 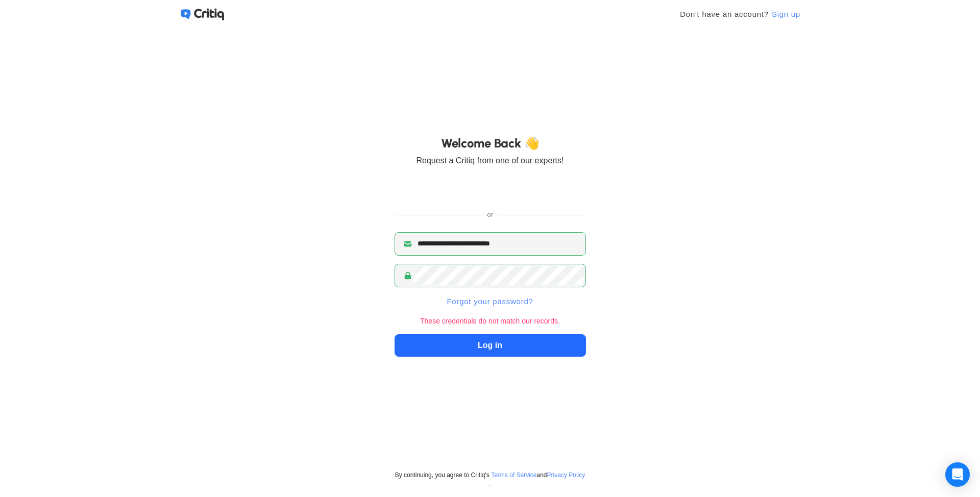 What do you see at coordinates (786, 14) in the screenshot?
I see `span: Sign up` at bounding box center [786, 14].